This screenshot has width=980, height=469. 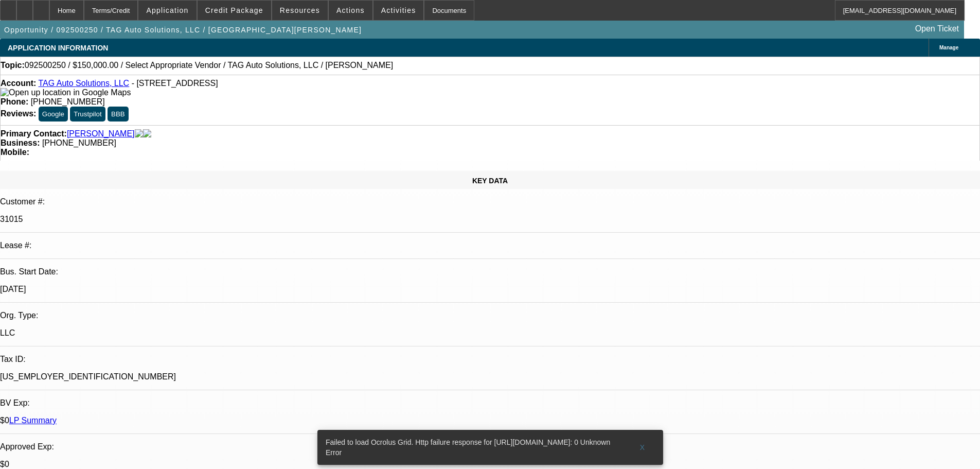 I want to click on span: Application, so click(x=168, y=11).